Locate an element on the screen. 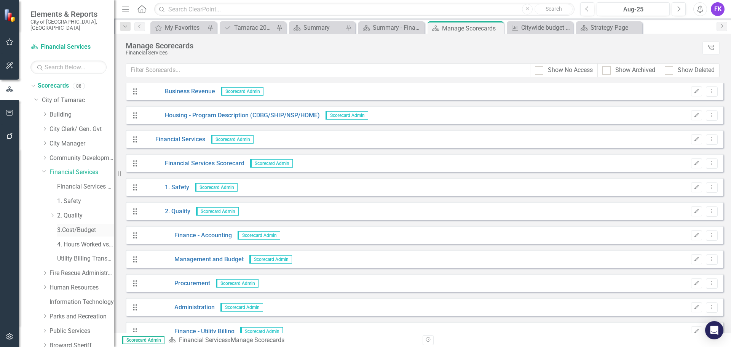 Image resolution: width=731 pixels, height=347 pixels. button: FK is located at coordinates (718, 9).